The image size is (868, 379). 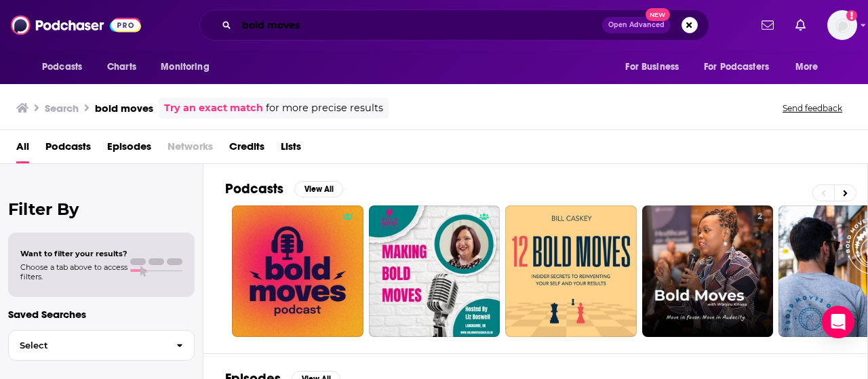 What do you see at coordinates (324, 108) in the screenshot?
I see `span: for more precise results` at bounding box center [324, 108].